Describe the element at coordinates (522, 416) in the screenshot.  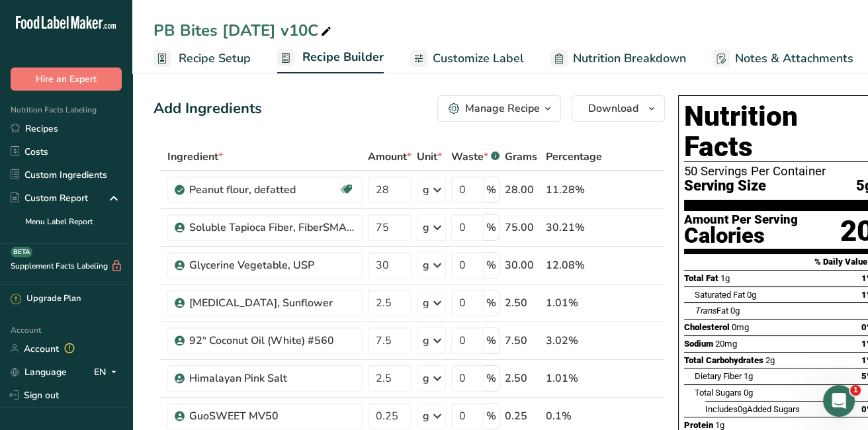
I see `div: 0.25` at that location.